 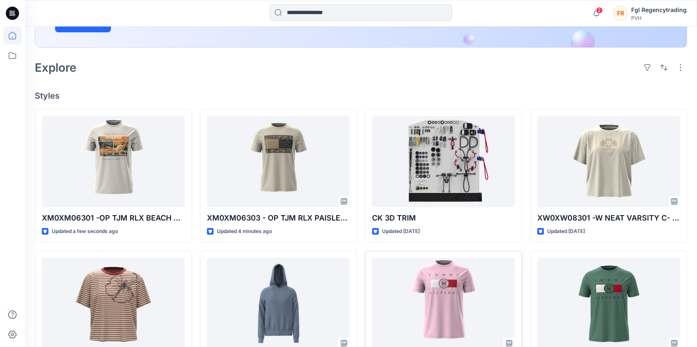 I want to click on span: 2, so click(x=599, y=10).